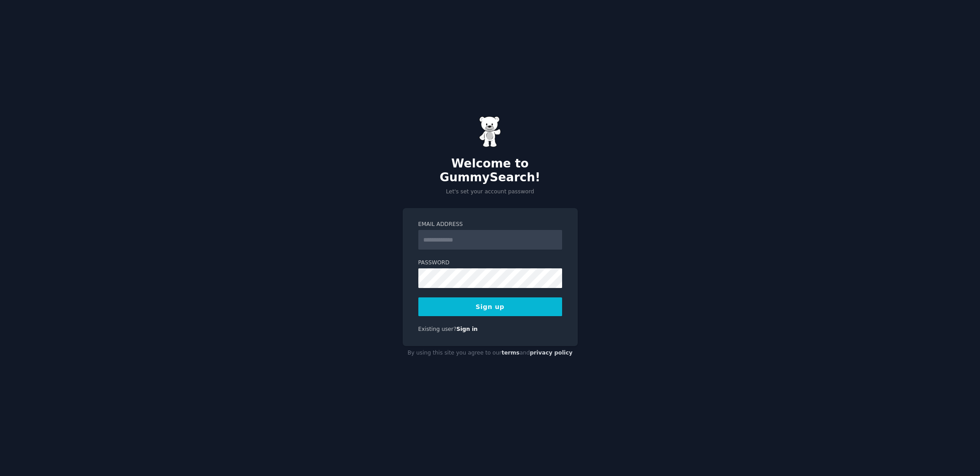 This screenshot has width=980, height=476. Describe the element at coordinates (490, 353) in the screenshot. I see `div: By using this site you agree to our and` at that location.